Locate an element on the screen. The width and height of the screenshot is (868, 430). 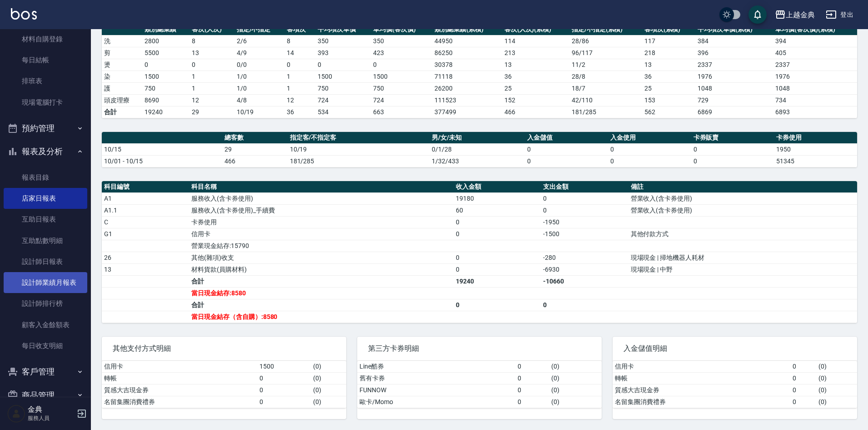
td: 466 is located at coordinates (536, 112).